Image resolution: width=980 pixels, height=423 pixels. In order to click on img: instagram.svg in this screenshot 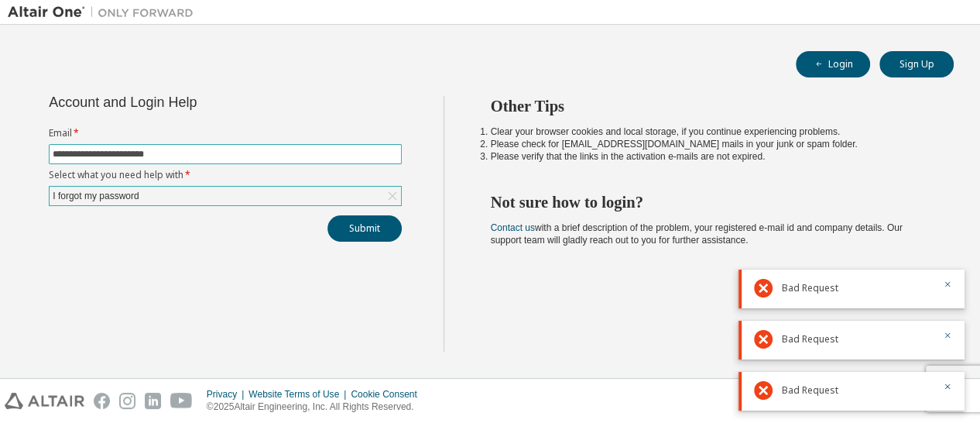, I will do `click(127, 401)`.